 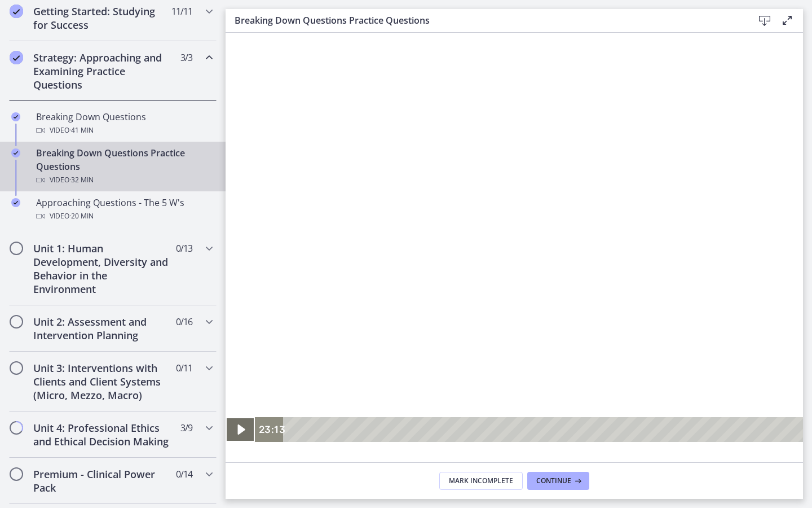 What do you see at coordinates (392, 397) in the screenshot?
I see `div: Playbar` at bounding box center [392, 397].